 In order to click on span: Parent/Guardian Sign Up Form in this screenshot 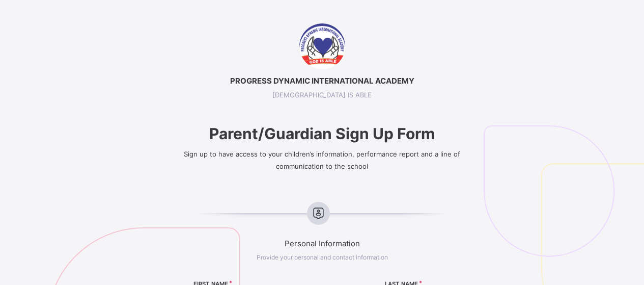, I will do `click(322, 134)`.